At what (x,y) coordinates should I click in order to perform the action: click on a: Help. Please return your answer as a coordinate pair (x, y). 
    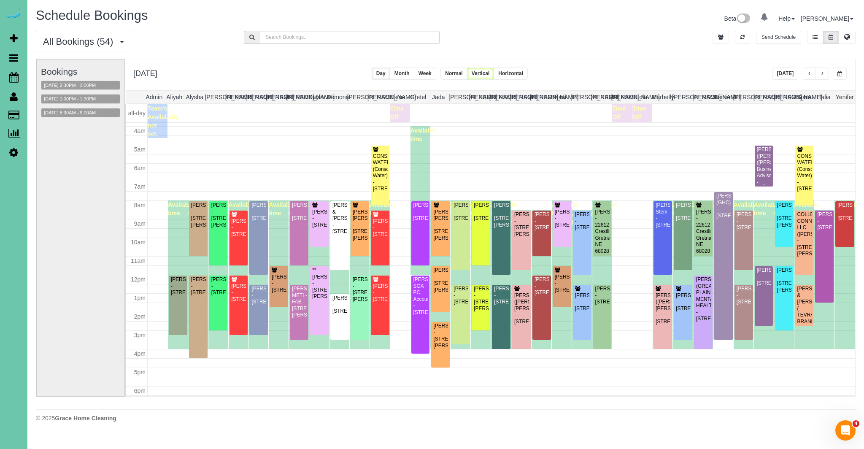
    Looking at the image, I should click on (787, 19).